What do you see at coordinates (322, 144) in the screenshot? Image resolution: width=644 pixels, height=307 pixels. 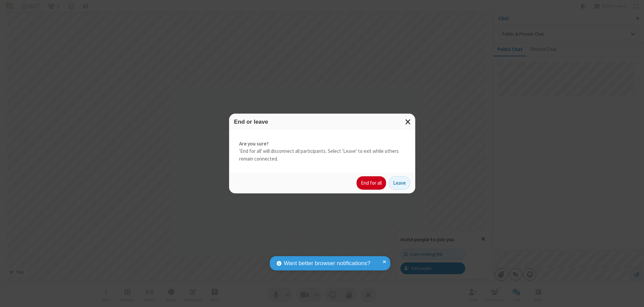 I see `strong: Are you sure?` at bounding box center [322, 144].